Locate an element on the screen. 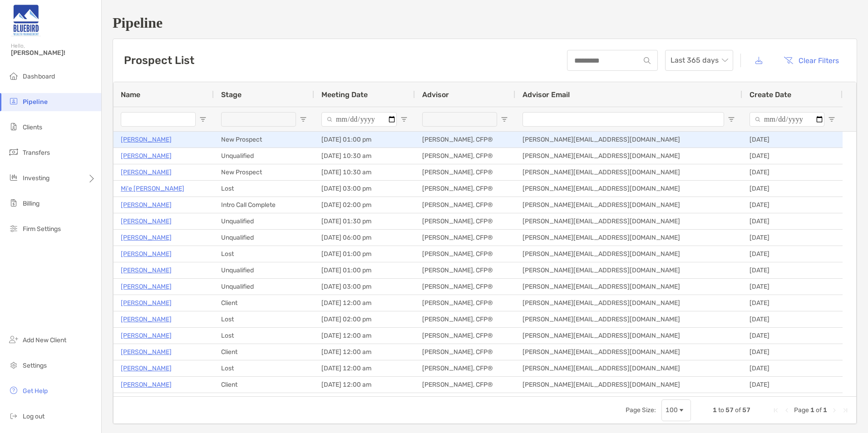 The image size is (868, 433). span: 1 is located at coordinates (812, 410).